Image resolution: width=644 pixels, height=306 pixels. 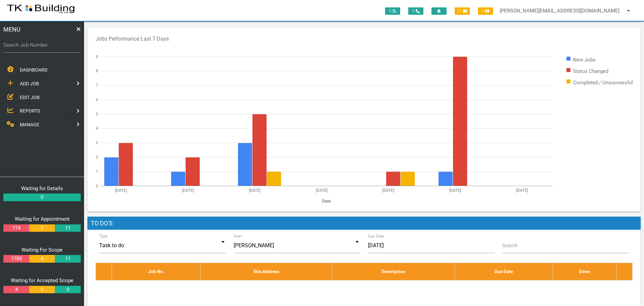 What do you see at coordinates (97, 57) in the screenshot?
I see `text: 9` at bounding box center [97, 57].